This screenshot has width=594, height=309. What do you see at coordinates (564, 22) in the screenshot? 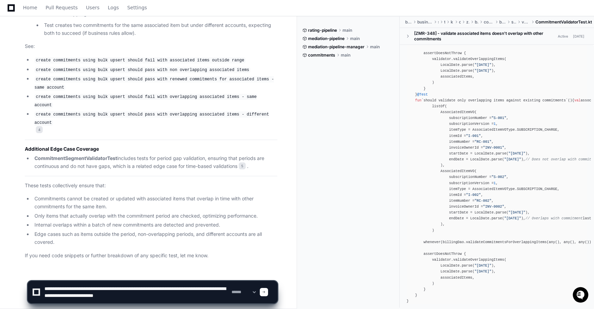
I see `span: CommitmentValidatorTest.kt` at bounding box center [564, 22].